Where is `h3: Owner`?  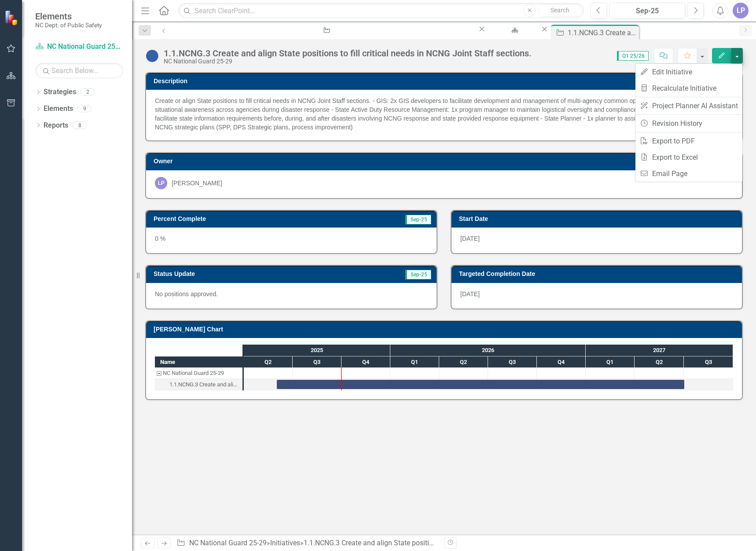
h3: Owner is located at coordinates (445, 161).